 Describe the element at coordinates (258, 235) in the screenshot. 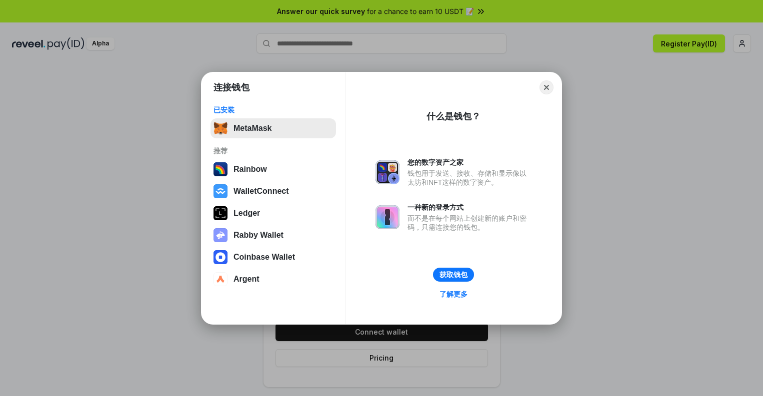

I see `div: Rabby Wallet` at that location.